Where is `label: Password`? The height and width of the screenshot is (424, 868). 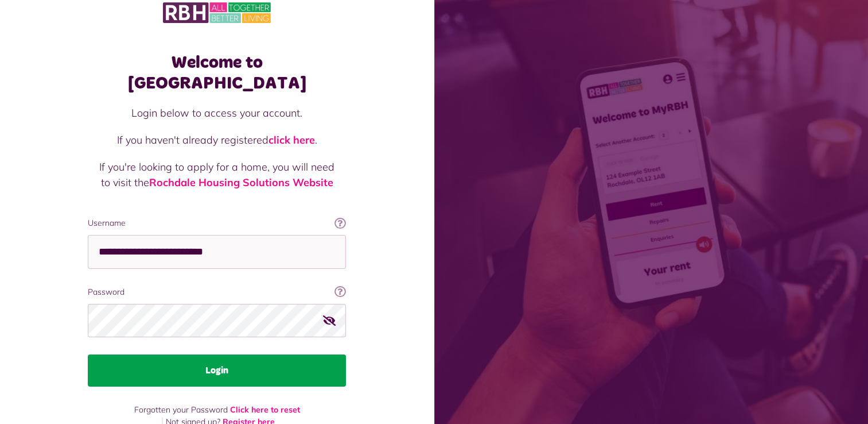 label: Password is located at coordinates (217, 292).